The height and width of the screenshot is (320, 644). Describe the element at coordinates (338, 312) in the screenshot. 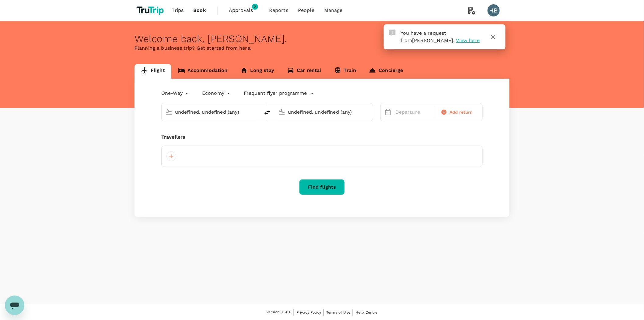

I see `span: Terms of Use` at that location.